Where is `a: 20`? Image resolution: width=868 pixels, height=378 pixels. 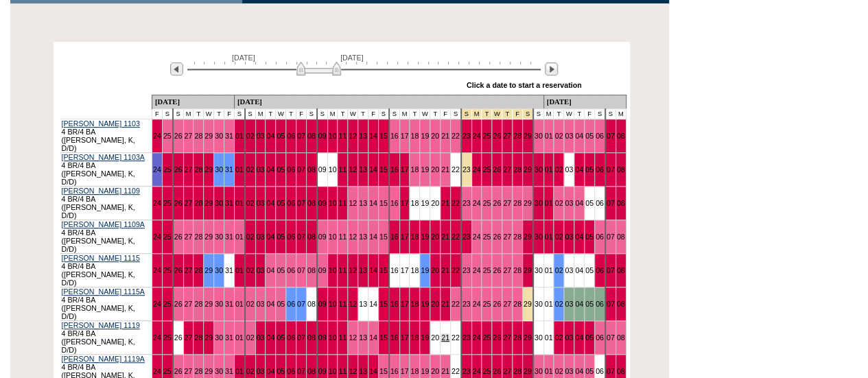 a: 20 is located at coordinates (435, 169).